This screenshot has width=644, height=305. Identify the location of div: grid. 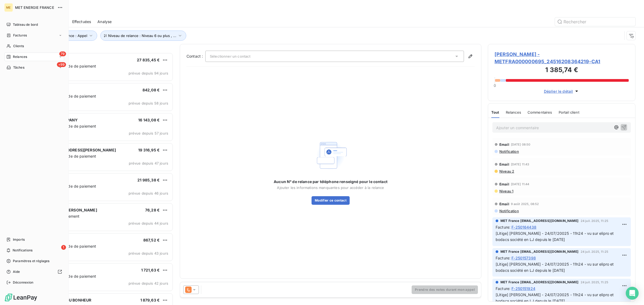
(99, 179).